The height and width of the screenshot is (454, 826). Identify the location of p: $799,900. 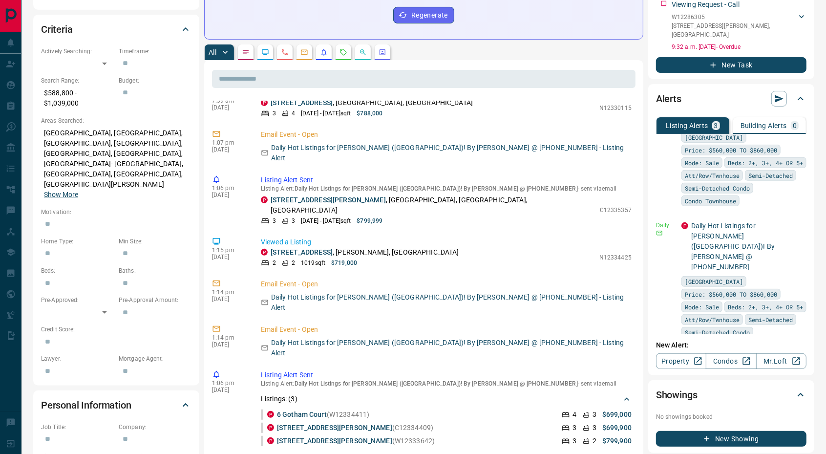
(617, 440).